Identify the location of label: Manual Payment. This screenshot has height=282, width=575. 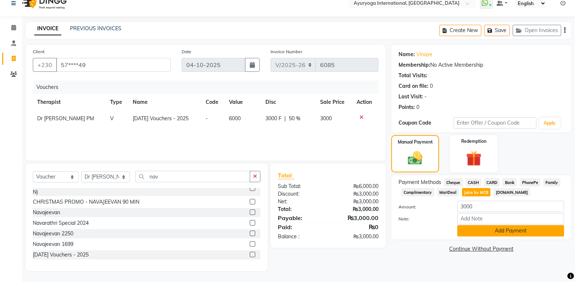
(415, 142).